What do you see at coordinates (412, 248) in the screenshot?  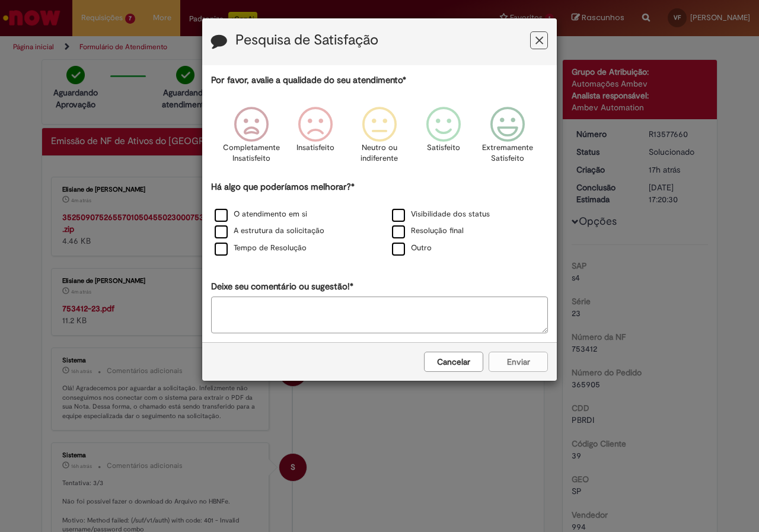 I see `label: Outro` at bounding box center [412, 248].